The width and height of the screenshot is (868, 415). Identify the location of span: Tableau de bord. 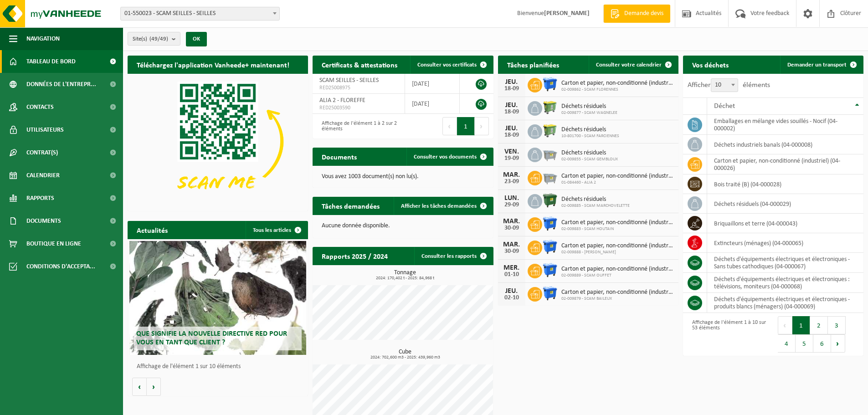
(51, 62).